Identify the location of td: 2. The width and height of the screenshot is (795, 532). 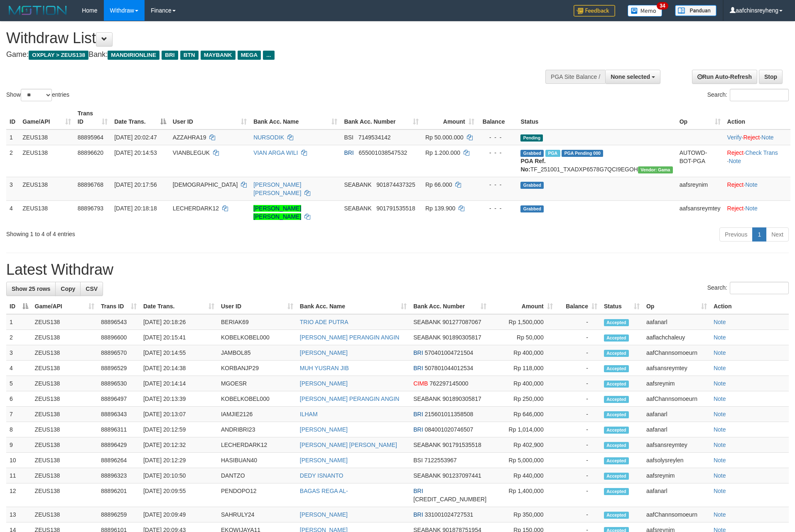
(12, 161).